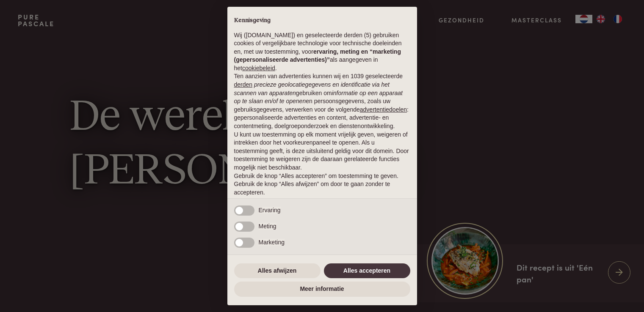 This screenshot has width=644, height=312. I want to click on p: U kunt uw toestemming op elk moment vrijelijk geven, weigeren of intrekken door het voorkeurenpan..., so click(322, 151).